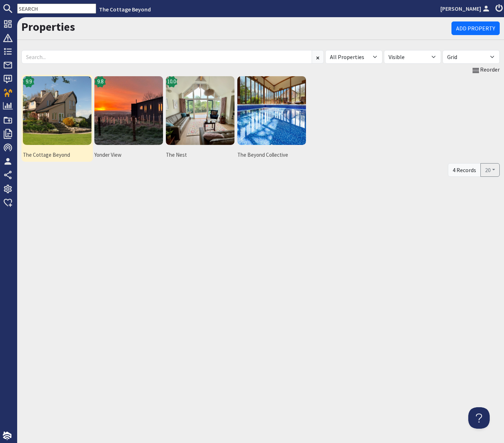 This screenshot has width=504, height=443. What do you see at coordinates (57, 155) in the screenshot?
I see `span: The Cottage Beyond` at bounding box center [57, 155].